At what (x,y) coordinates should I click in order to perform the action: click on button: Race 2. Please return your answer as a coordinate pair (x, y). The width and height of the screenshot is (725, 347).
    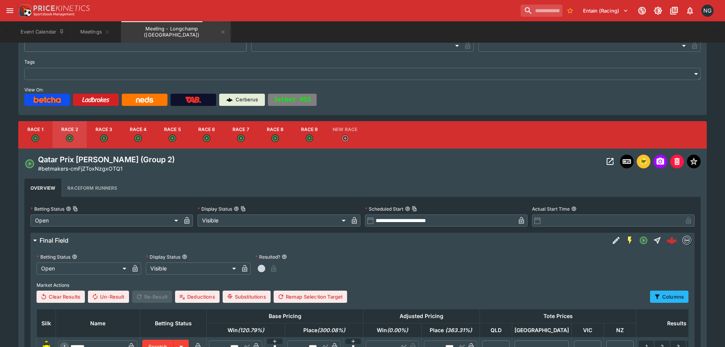
    Looking at the image, I should click on (70, 135).